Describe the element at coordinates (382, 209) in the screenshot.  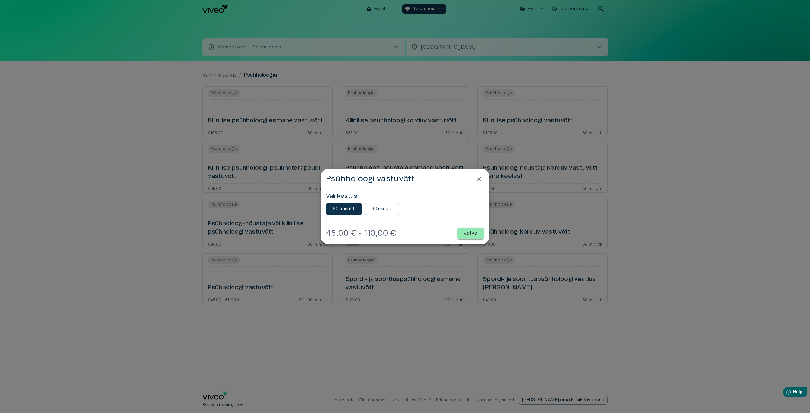
I see `button: 90 minutit` at that location.